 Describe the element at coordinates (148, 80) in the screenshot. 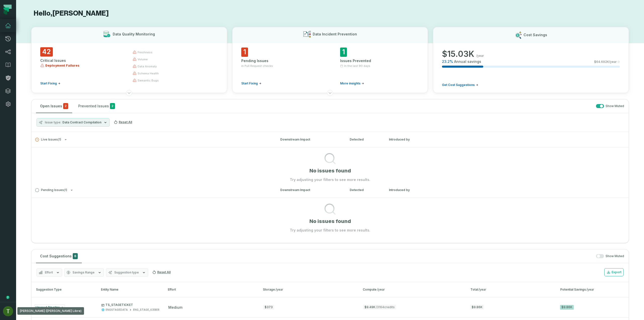

I see `span: semantic bugs` at that location.